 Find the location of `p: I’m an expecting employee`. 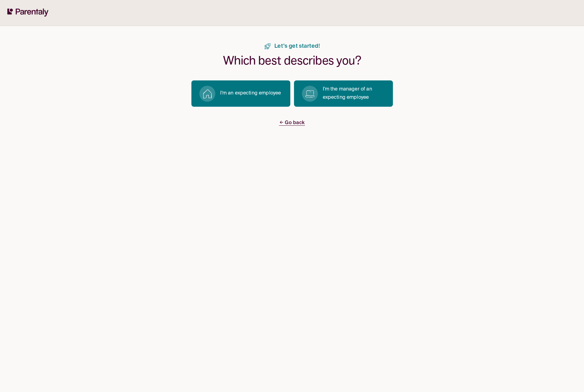

p: I’m an expecting employee is located at coordinates (250, 93).